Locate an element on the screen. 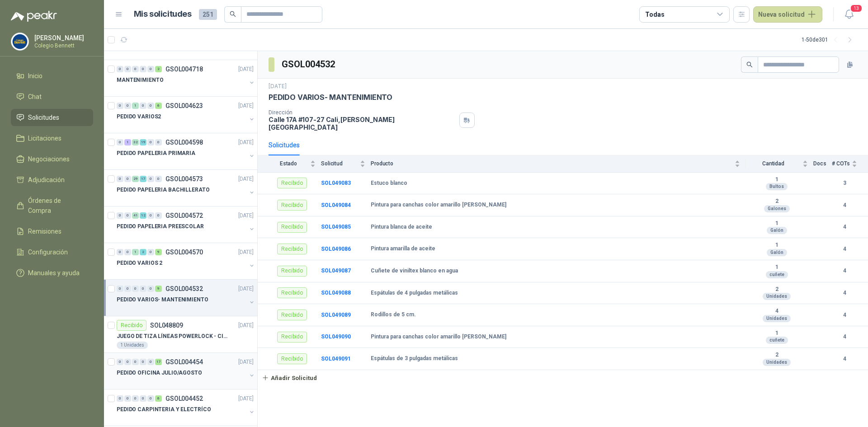 The image size is (868, 427). h1: Mis solicitudes is located at coordinates (162, 14).